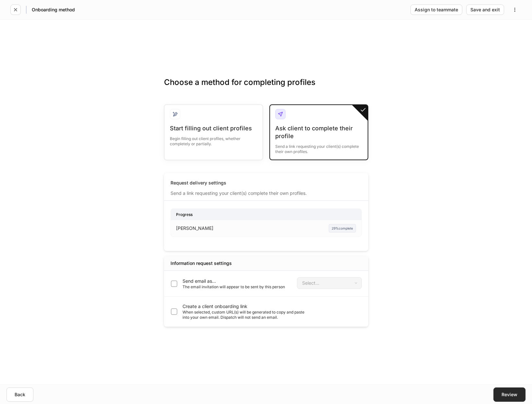 Image resolution: width=532 pixels, height=404 pixels. I want to click on div: Assign to teammate, so click(437, 10).